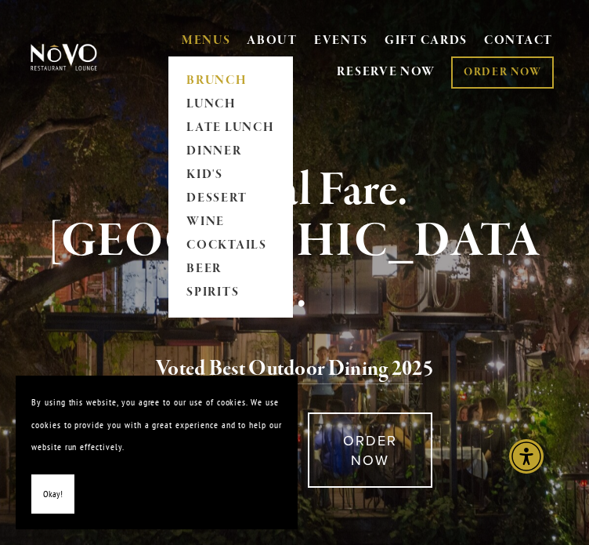 Image resolution: width=589 pixels, height=545 pixels. Describe the element at coordinates (230, 82) in the screenshot. I see `a: BRUNCH` at that location.